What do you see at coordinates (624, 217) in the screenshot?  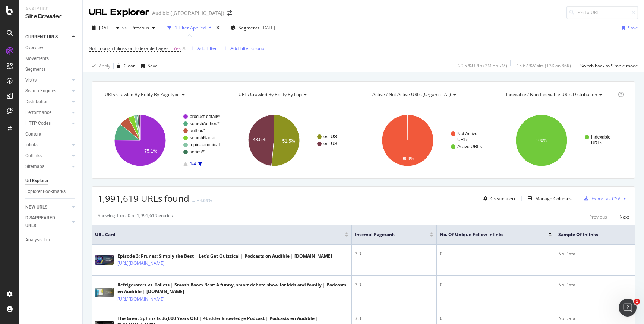 I see `div: Next` at bounding box center [624, 217].